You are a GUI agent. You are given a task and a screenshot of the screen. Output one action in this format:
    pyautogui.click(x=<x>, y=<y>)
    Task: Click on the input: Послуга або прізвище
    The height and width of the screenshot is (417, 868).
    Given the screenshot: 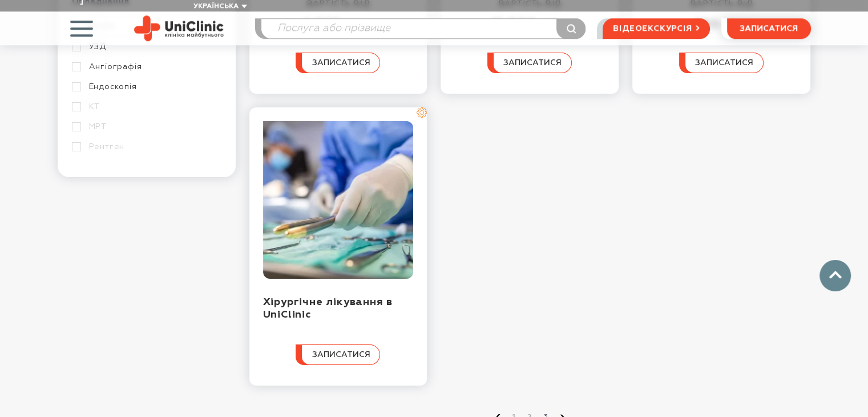 What is the action you would take?
    pyautogui.click(x=424, y=28)
    